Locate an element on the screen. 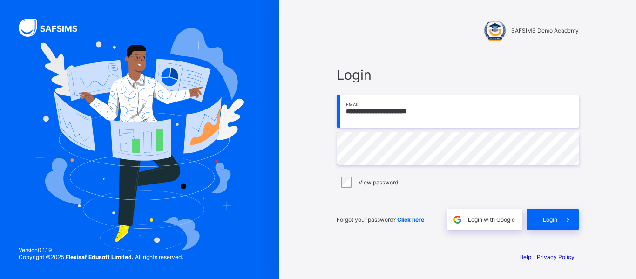 The image size is (636, 279). span: Login with Google is located at coordinates (491, 219).